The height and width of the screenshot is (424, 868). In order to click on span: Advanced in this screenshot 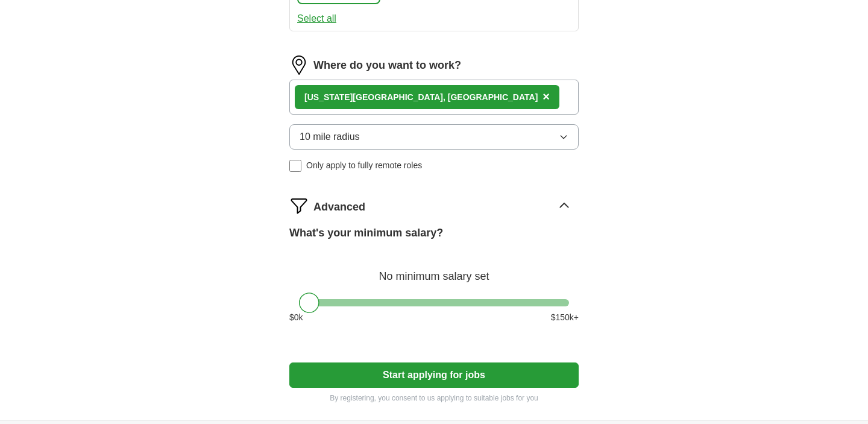, I will do `click(340, 207)`.